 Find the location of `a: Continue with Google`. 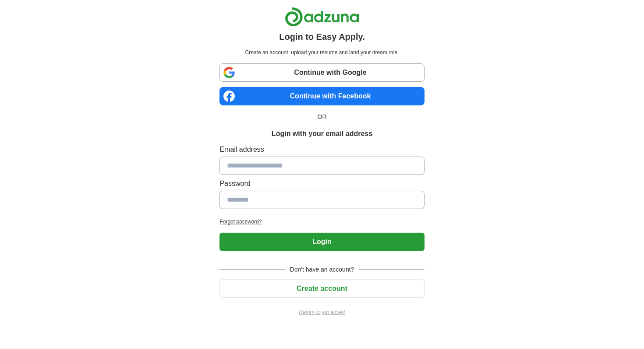

a: Continue with Google is located at coordinates (322, 72).